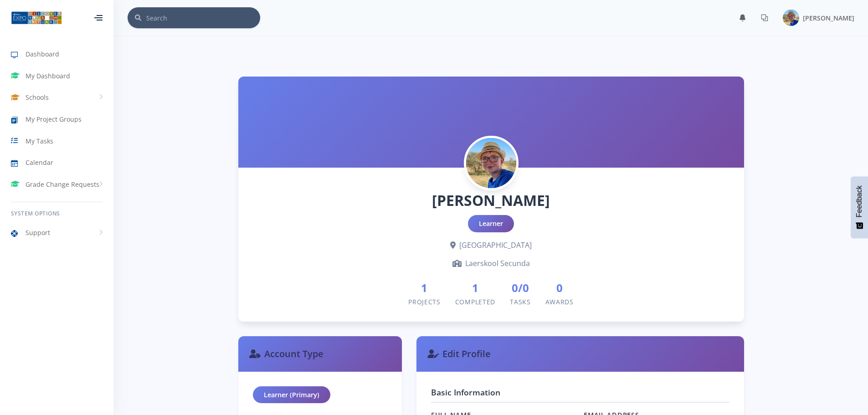 The width and height of the screenshot is (868, 415). I want to click on span: My Dashboard, so click(48, 76).